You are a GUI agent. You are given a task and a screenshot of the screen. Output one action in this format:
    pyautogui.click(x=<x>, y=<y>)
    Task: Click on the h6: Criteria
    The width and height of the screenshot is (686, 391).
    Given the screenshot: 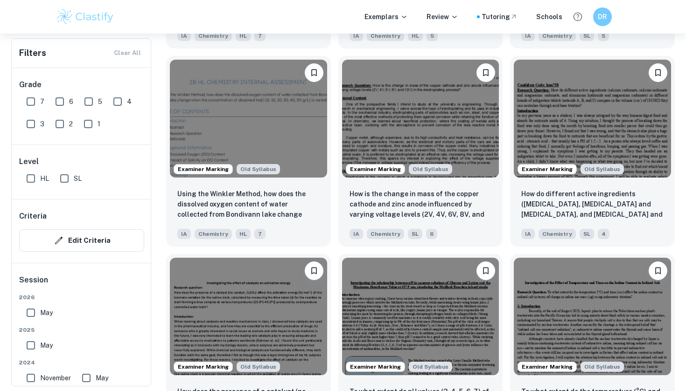 What is the action you would take?
    pyautogui.click(x=33, y=216)
    